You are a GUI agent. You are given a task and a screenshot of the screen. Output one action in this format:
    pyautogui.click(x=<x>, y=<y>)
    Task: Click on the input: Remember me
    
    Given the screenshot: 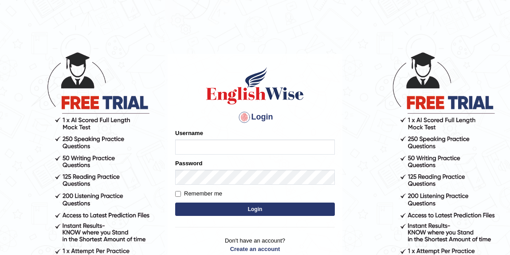 What is the action you would take?
    pyautogui.click(x=178, y=193)
    